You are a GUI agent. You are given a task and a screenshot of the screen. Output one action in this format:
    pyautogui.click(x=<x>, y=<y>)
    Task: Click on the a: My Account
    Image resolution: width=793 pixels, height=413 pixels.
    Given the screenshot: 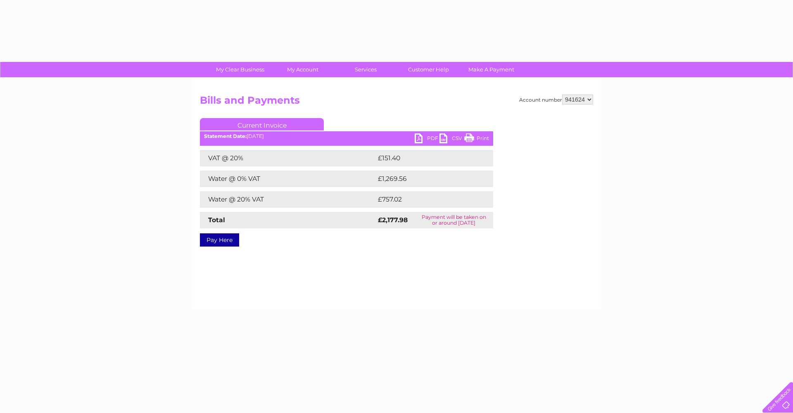 What is the action you would take?
    pyautogui.click(x=303, y=69)
    